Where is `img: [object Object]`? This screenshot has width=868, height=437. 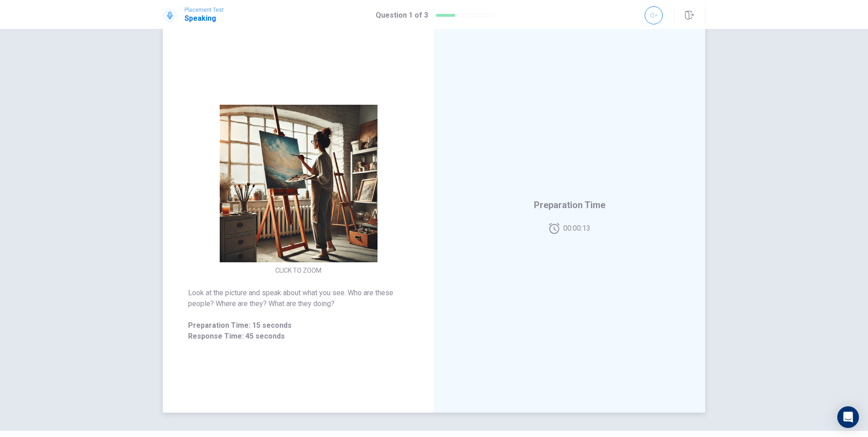 img: [object Object] is located at coordinates (299, 183).